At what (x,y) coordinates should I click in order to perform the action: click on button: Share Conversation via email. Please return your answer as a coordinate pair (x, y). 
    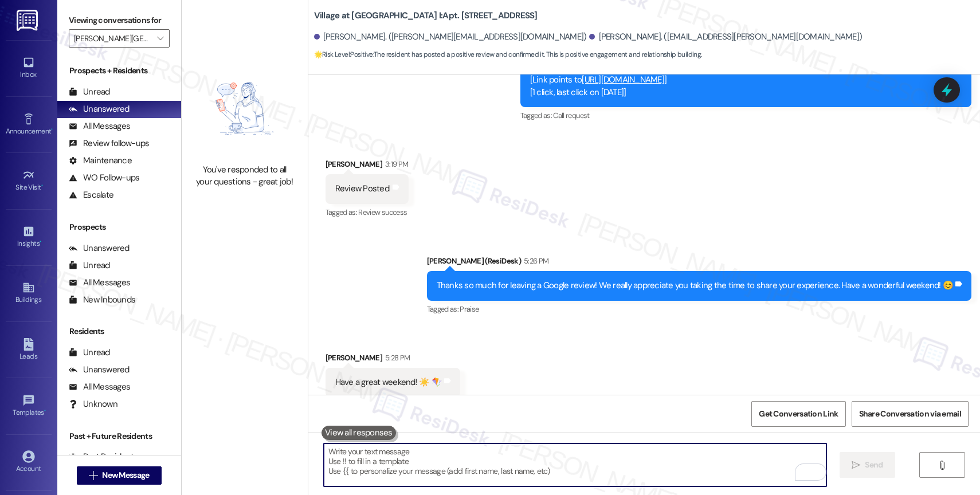
    Looking at the image, I should click on (910, 413).